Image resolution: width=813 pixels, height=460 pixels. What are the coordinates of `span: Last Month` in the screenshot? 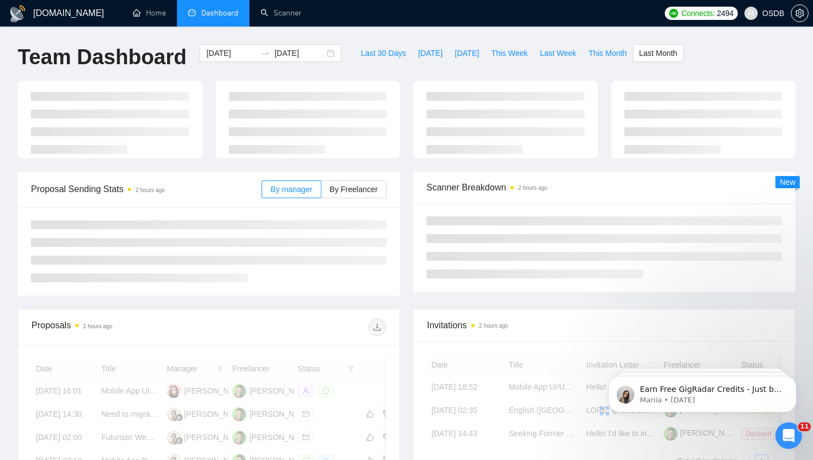 It's located at (658, 53).